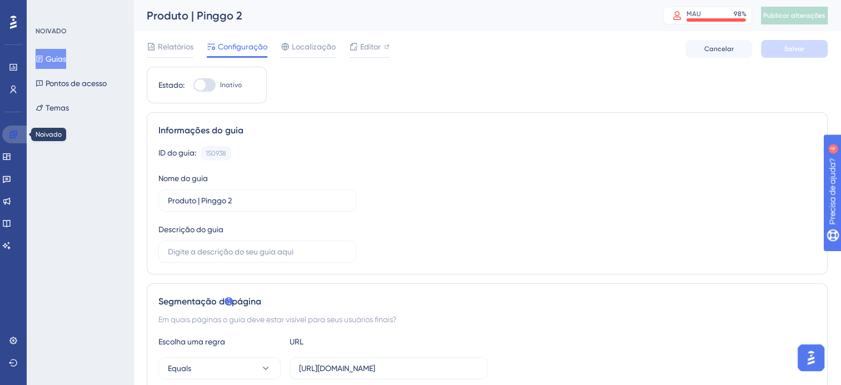 Image resolution: width=841 pixels, height=385 pixels. I want to click on button: Abra o AI Assistant Launcher, so click(17, 17).